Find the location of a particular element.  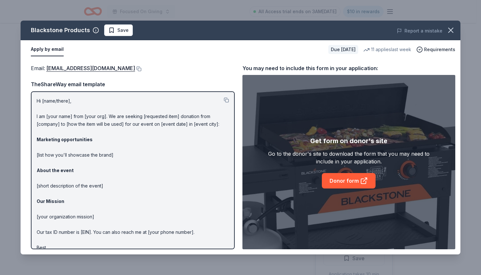

strong: About the event is located at coordinates (55, 170).